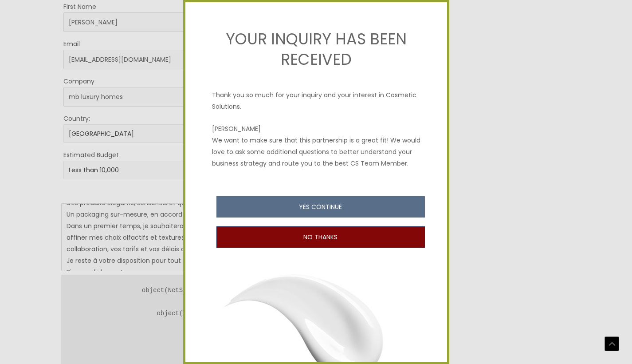 The width and height of the screenshot is (632, 364). I want to click on h2: YOUR INQUIRY HAS BEEN RECEIVED, so click(316, 49).